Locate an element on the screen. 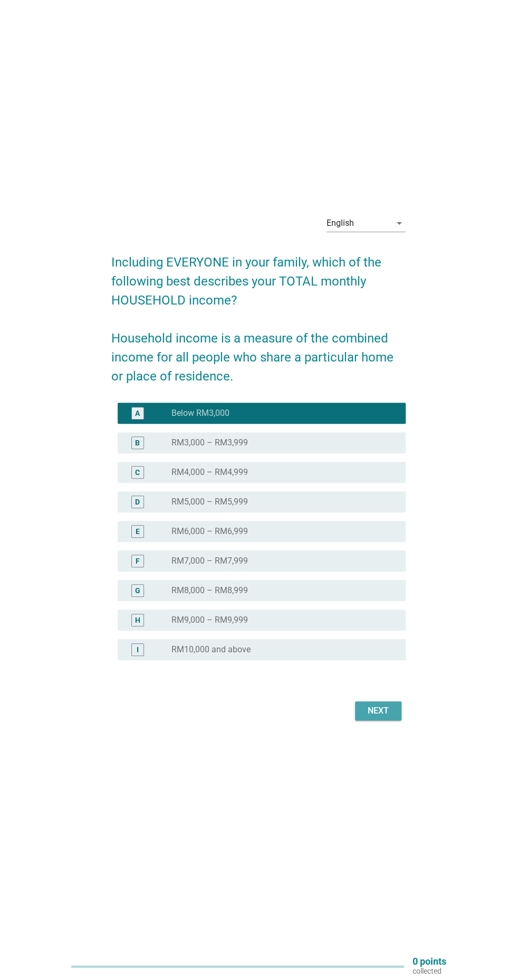 The width and height of the screenshot is (517, 980). div: D is located at coordinates (137, 502).